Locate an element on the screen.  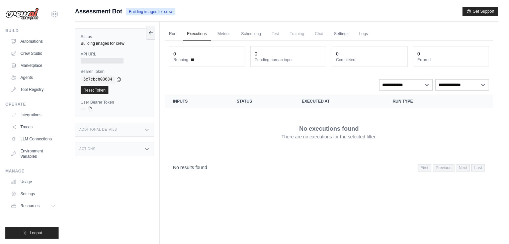
p: There are no executions for the selected filter. is located at coordinates (329, 137).